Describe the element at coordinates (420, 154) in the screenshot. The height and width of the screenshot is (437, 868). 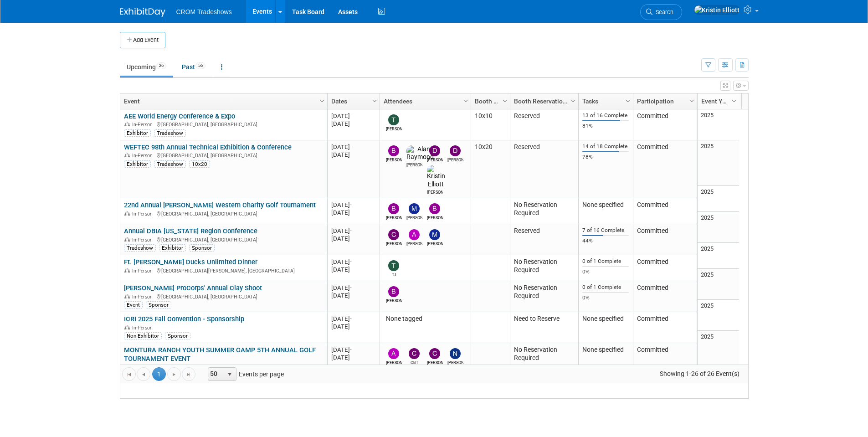
I see `img: Alan Raymond` at that location.